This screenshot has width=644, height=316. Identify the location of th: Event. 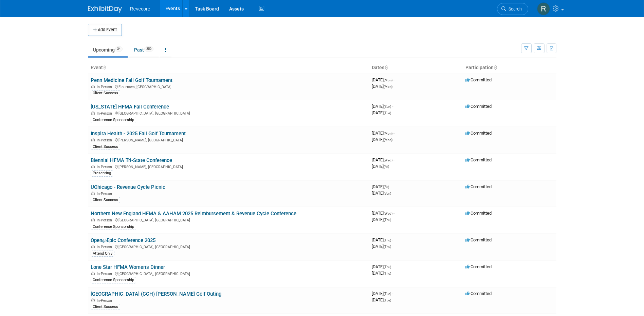
(228, 68).